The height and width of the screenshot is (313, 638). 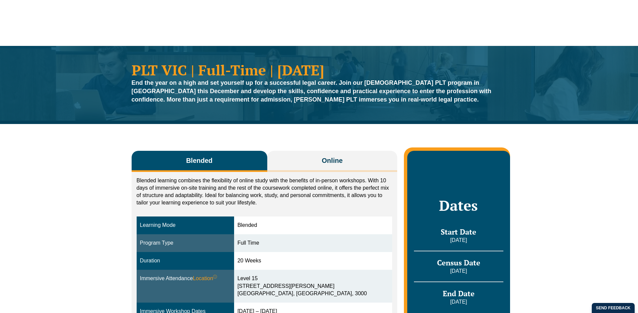 What do you see at coordinates (459, 205) in the screenshot?
I see `h2: Dates` at bounding box center [459, 205].